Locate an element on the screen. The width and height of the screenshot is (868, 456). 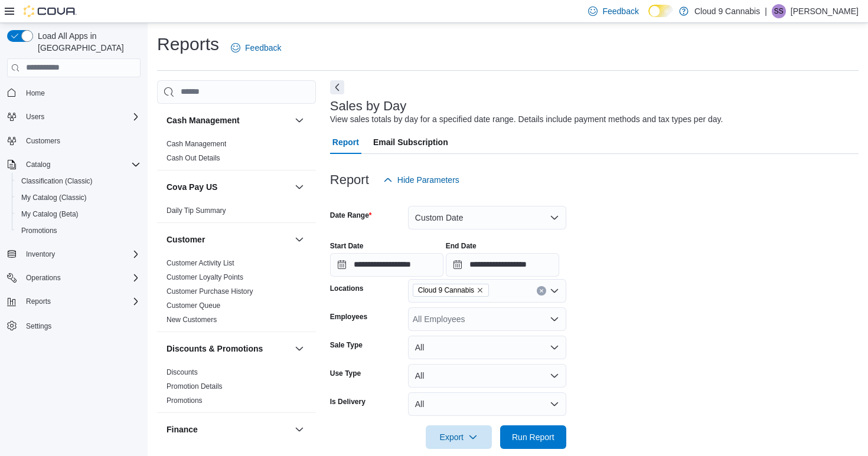
a: Settings is located at coordinates (38, 327).